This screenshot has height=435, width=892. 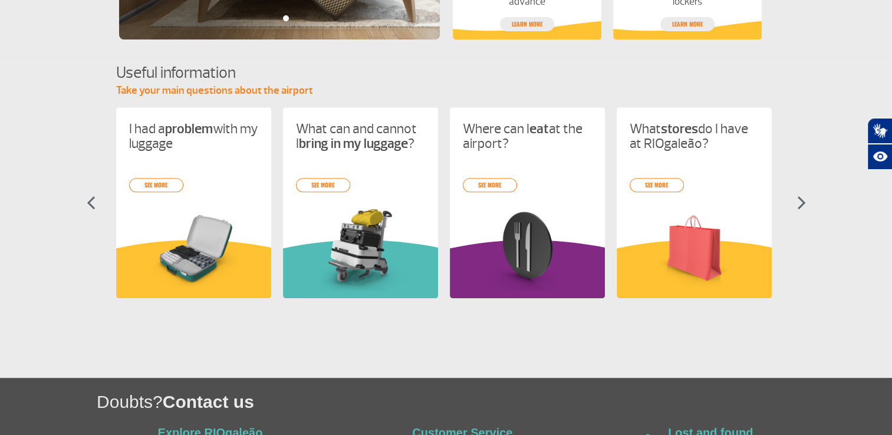 I want to click on p: I had a with my luggage, so click(x=193, y=136).